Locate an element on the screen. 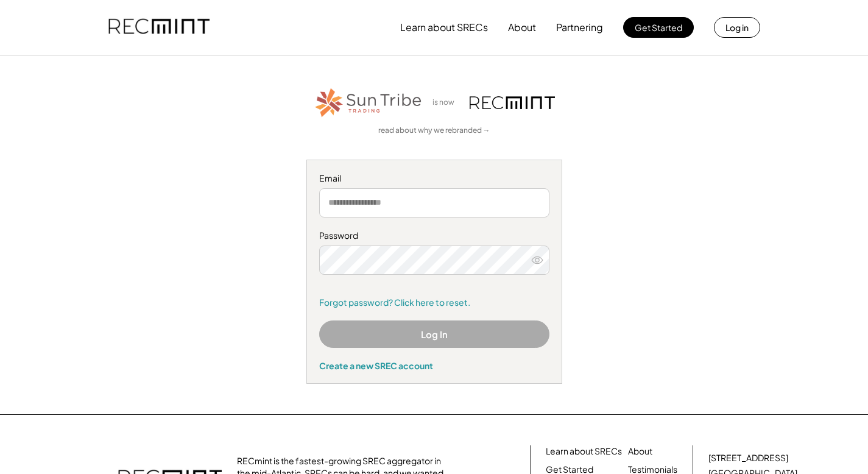  div: Password is located at coordinates (434, 236).